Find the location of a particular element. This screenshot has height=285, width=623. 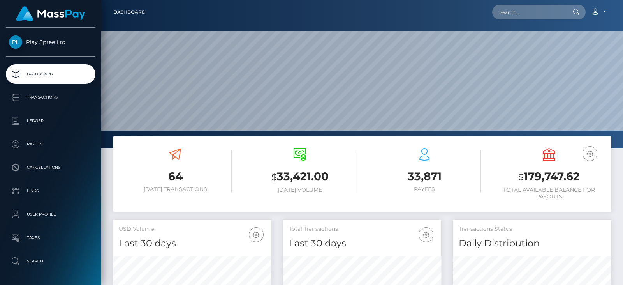

p: Taxes is located at coordinates (51, 238).